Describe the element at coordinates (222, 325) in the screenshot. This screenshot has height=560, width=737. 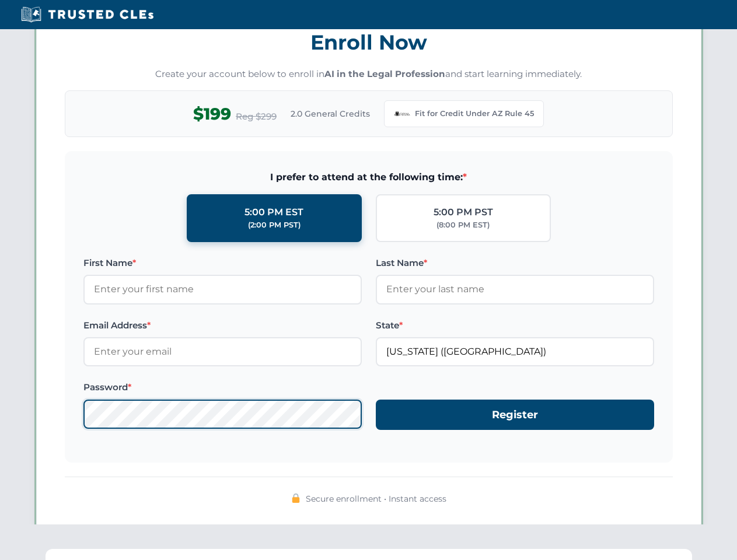
I see `label: Email Address` at that location.